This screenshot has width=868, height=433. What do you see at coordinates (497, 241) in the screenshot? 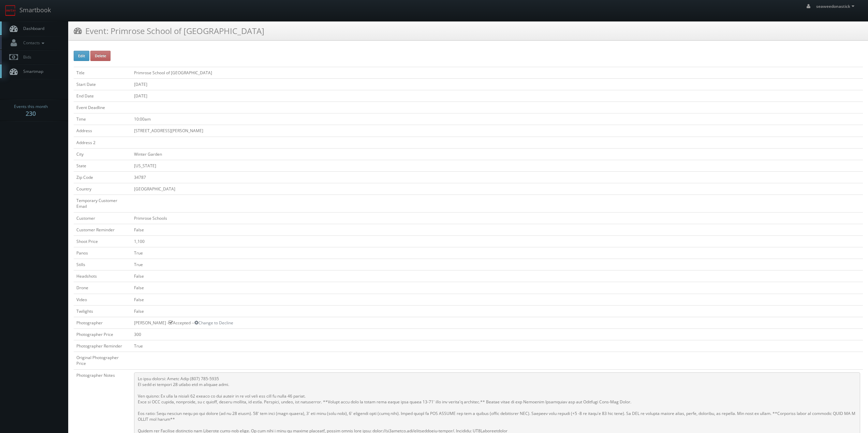
I see `td: 1,100` at bounding box center [497, 241].